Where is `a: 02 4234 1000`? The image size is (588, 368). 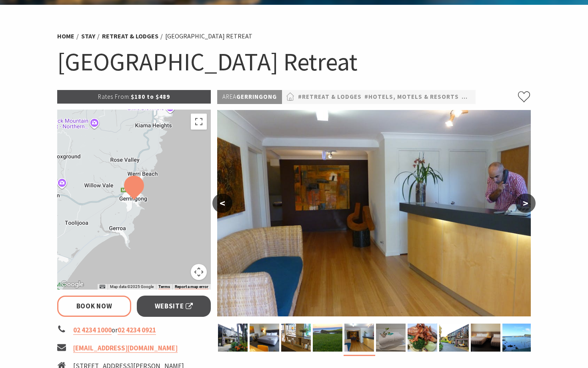
a: 02 4234 1000 is located at coordinates (92, 330).